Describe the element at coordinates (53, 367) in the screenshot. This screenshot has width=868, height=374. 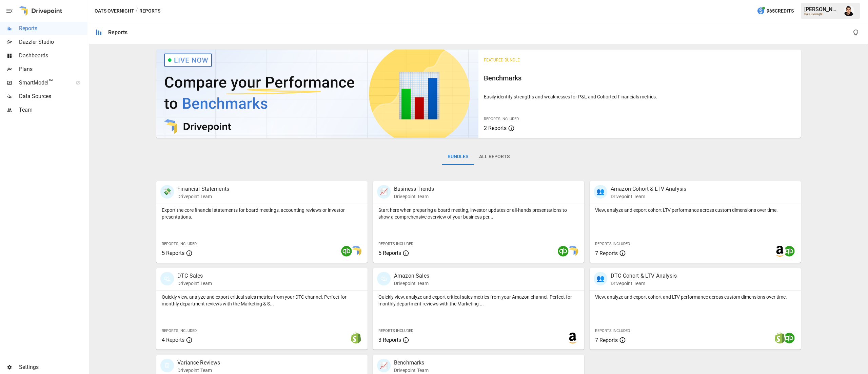
I see `span: Settings` at that location.